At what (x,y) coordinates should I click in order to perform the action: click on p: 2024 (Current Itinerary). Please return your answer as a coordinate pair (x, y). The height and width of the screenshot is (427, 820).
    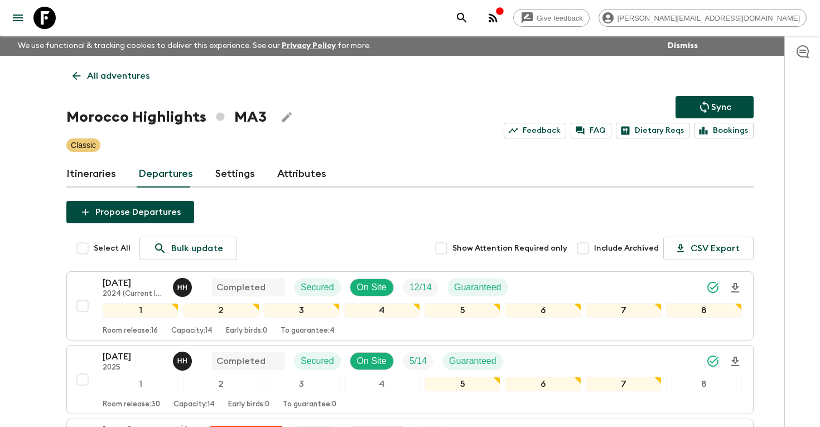
    Looking at the image, I should click on (133, 294).